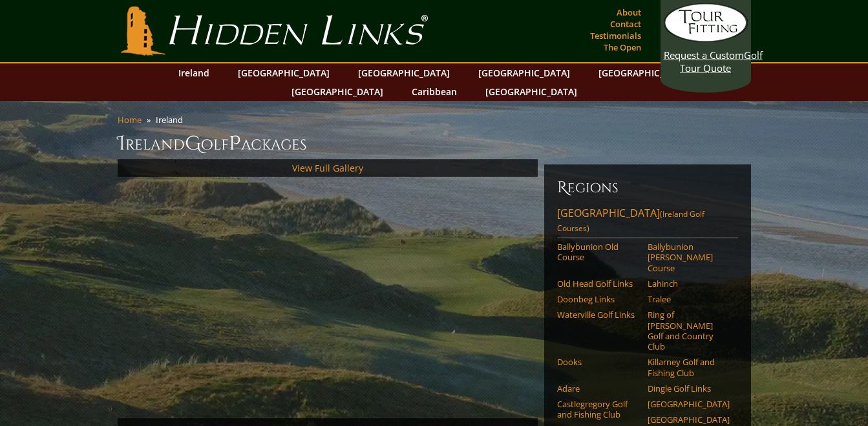 This screenshot has width=868, height=426. I want to click on h6: Regions, so click(648, 188).